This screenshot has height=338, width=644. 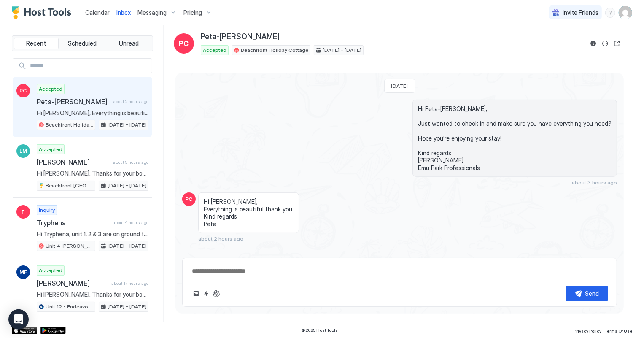 I want to click on button: Unread, so click(x=128, y=44).